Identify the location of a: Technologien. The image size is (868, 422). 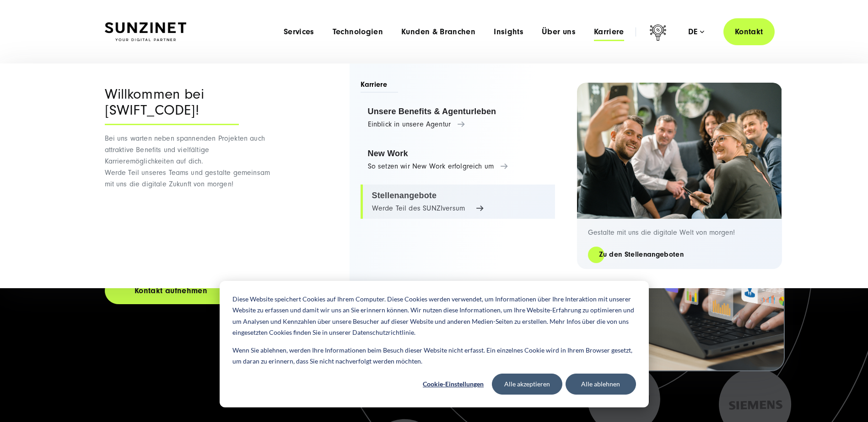
(357, 32).